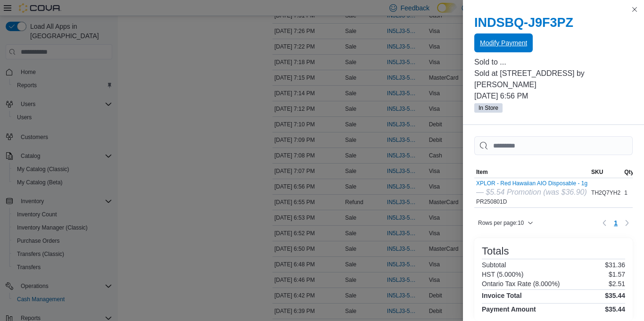  I want to click on button: Page 1 of 1, so click(616, 223).